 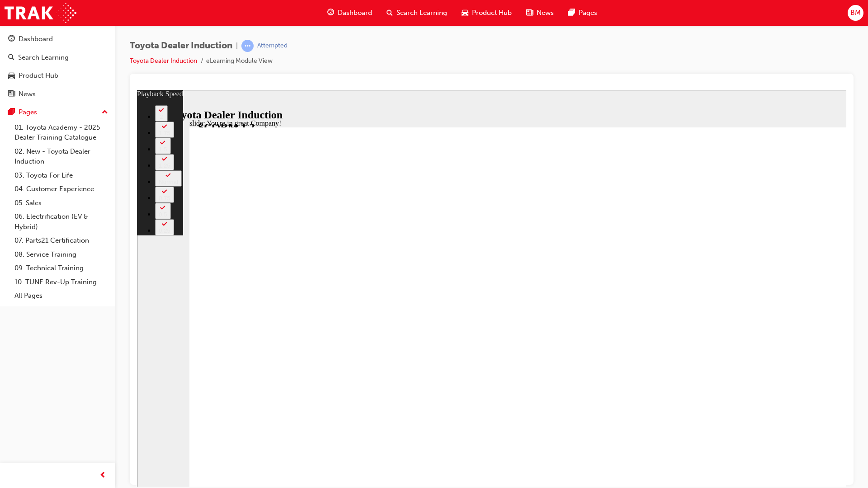 What do you see at coordinates (61, 268) in the screenshot?
I see `a: 09. Technical Training` at bounding box center [61, 268].